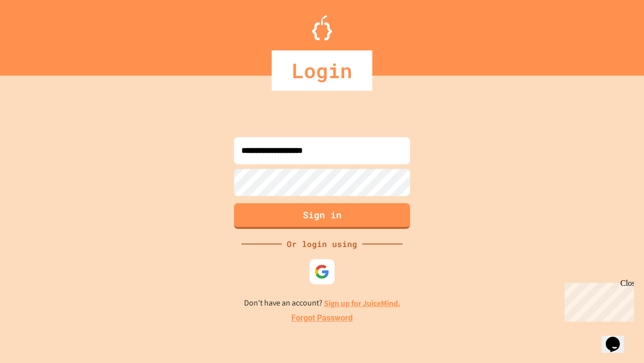 The height and width of the screenshot is (363, 644). Describe the element at coordinates (322, 318) in the screenshot. I see `a: Forgot Password` at that location.